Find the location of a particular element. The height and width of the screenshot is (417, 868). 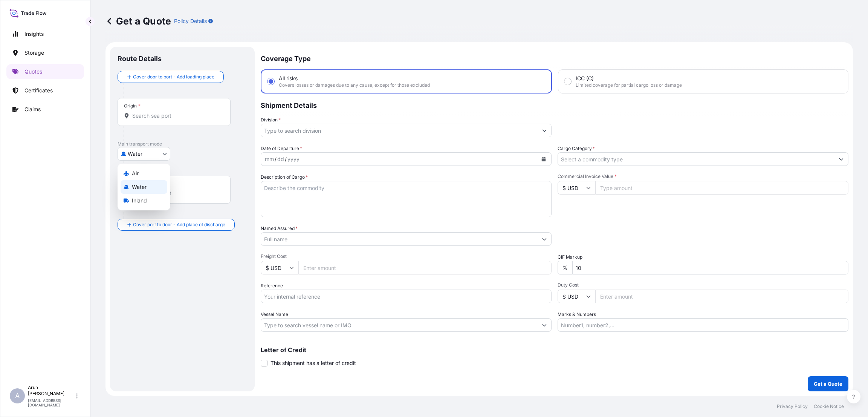

p: Get a Quote is located at coordinates (138, 21).